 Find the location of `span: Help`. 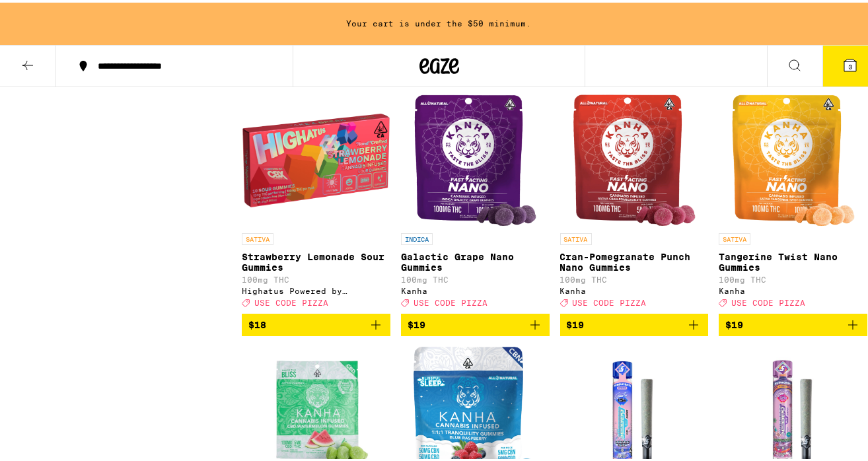

span: Help is located at coordinates (43, 15).